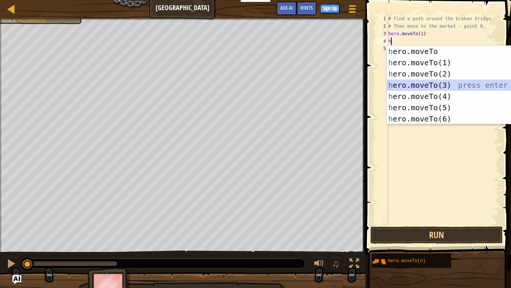 Image resolution: width=511 pixels, height=288 pixels. I want to click on div: 1, so click(382, 19).